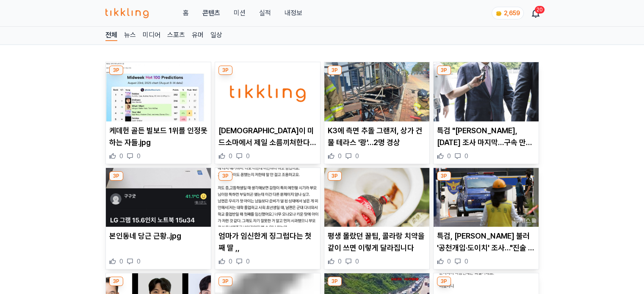 The height and width of the screenshot is (294, 644). I want to click on div: 20, so click(539, 10).